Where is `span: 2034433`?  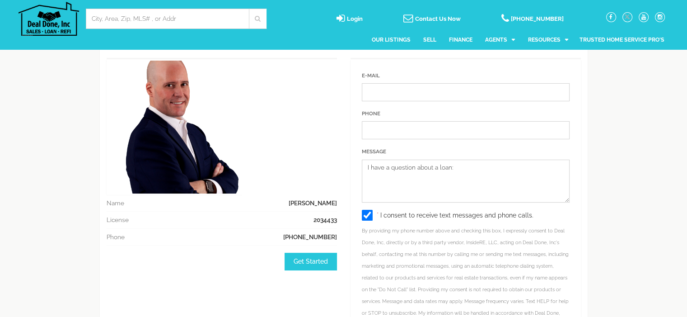 span: 2034433 is located at coordinates (325, 219).